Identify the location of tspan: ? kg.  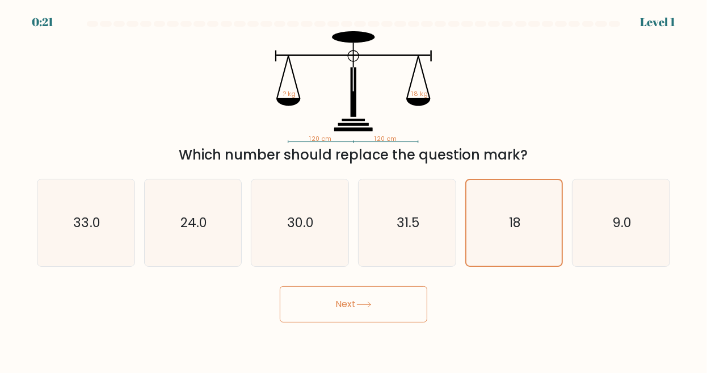
(289, 94).